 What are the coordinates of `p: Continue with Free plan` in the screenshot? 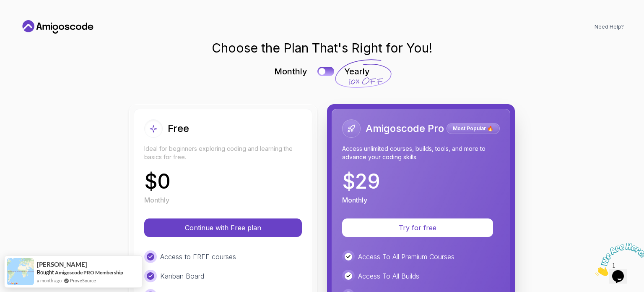 It's located at (223, 228).